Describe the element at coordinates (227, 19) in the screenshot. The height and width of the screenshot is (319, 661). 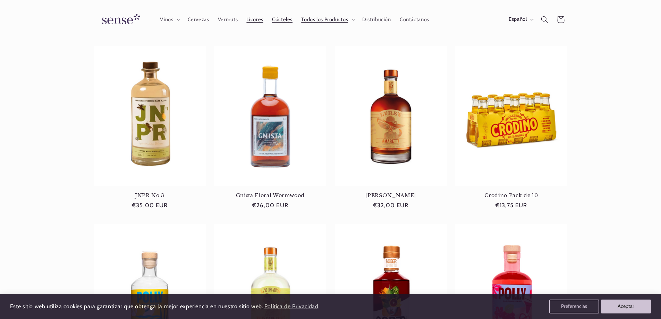
I see `a: Vermuts` at that location.